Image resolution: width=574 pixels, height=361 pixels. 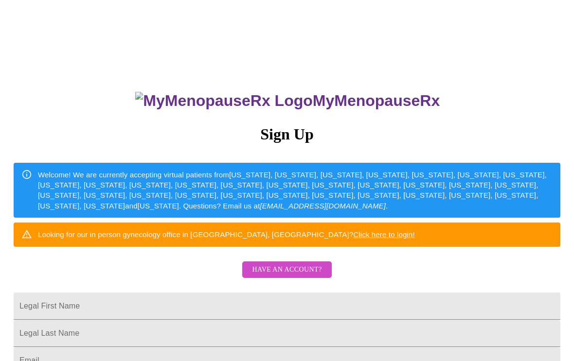 I want to click on span: Have an account?, so click(x=287, y=270).